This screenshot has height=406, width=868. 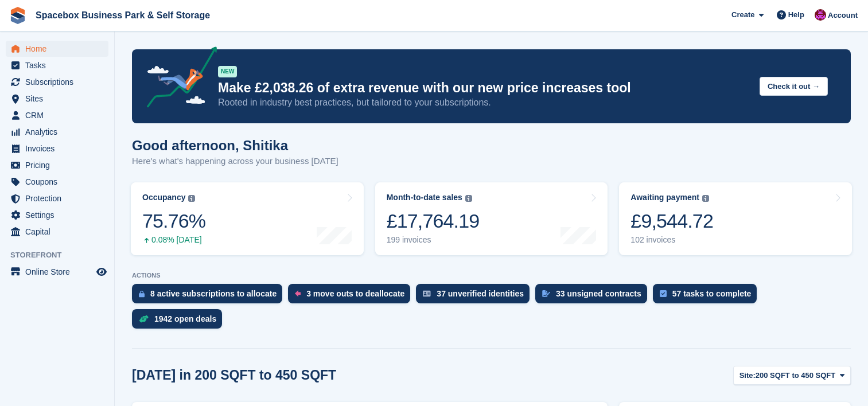 What do you see at coordinates (355, 294) in the screenshot?
I see `div: 3 move outs to deallocate` at bounding box center [355, 294].